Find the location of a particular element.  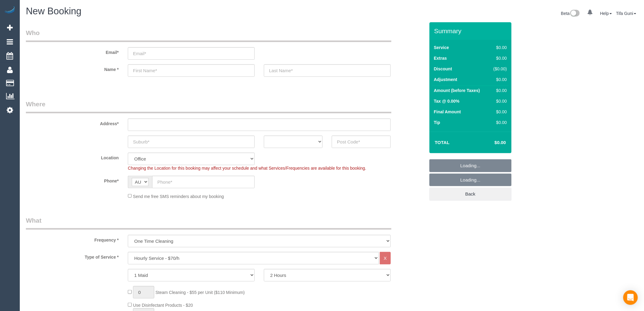

label: Address* is located at coordinates (72, 122).